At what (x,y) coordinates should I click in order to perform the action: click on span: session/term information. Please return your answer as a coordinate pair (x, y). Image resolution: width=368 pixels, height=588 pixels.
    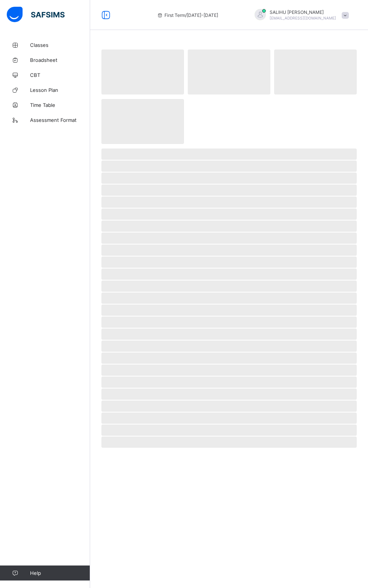
    Looking at the image, I should click on (187, 15).